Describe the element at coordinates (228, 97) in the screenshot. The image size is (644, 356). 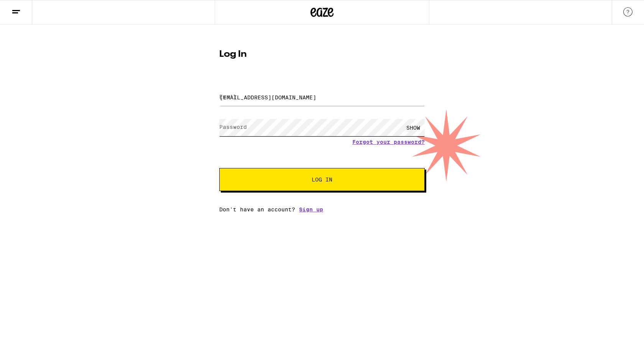
I see `label: Email` at that location.